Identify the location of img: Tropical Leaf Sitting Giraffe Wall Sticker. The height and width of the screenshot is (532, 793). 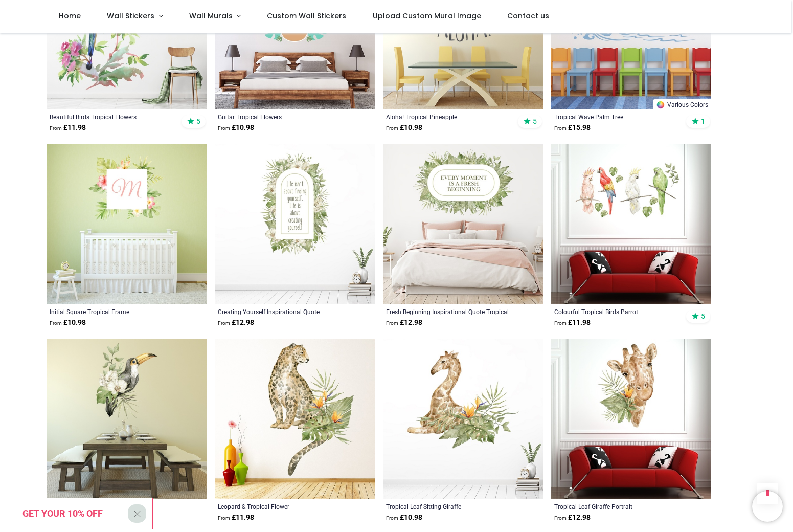
(463, 419).